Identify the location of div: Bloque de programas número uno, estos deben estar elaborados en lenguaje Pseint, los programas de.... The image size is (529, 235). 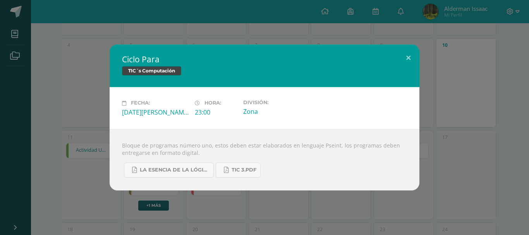
(264, 159).